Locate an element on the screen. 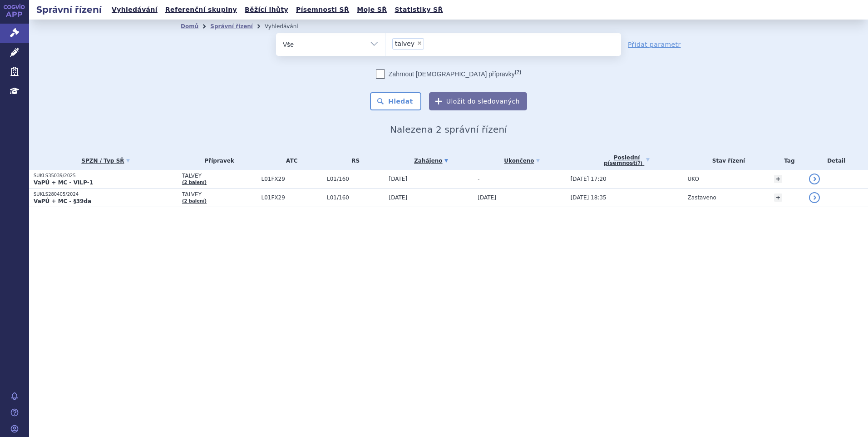 The image size is (868, 437). a: Moje SŘ is located at coordinates (372, 10).